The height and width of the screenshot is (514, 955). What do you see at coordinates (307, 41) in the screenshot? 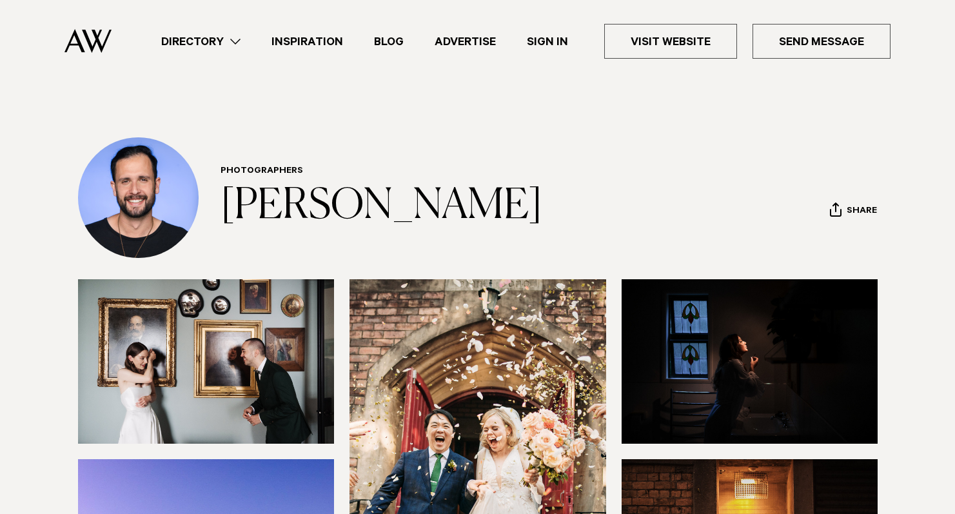
I see `a: Inspiration` at bounding box center [307, 41].